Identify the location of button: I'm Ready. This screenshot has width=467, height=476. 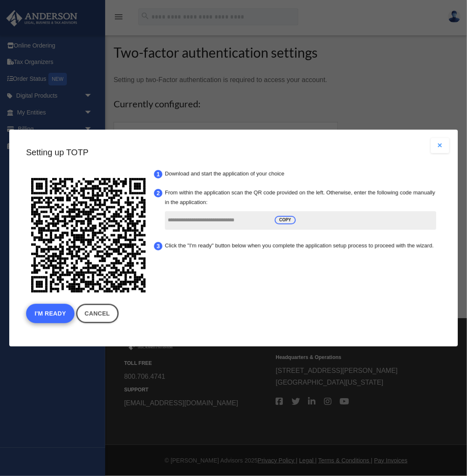
(50, 314).